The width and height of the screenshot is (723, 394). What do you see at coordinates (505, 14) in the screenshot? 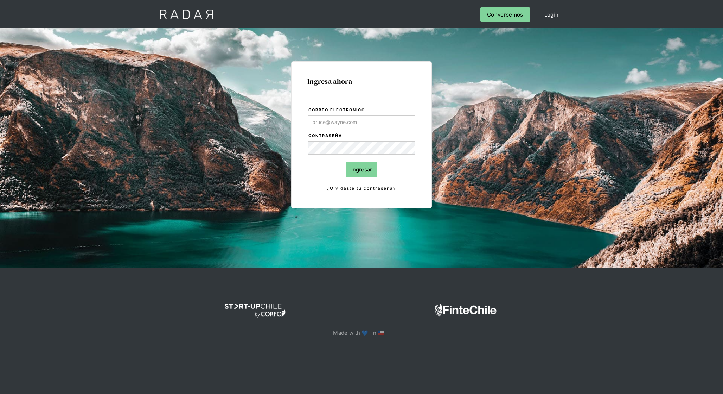
I see `a: Conversemos` at bounding box center [505, 14].